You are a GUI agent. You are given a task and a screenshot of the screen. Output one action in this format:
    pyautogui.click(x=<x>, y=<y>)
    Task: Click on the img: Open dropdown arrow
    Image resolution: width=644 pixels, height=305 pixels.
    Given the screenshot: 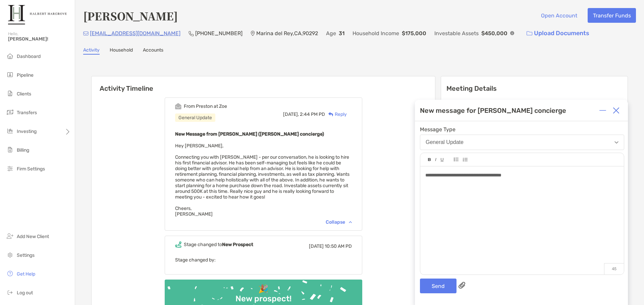 What is the action you would take?
    pyautogui.click(x=617, y=143)
    